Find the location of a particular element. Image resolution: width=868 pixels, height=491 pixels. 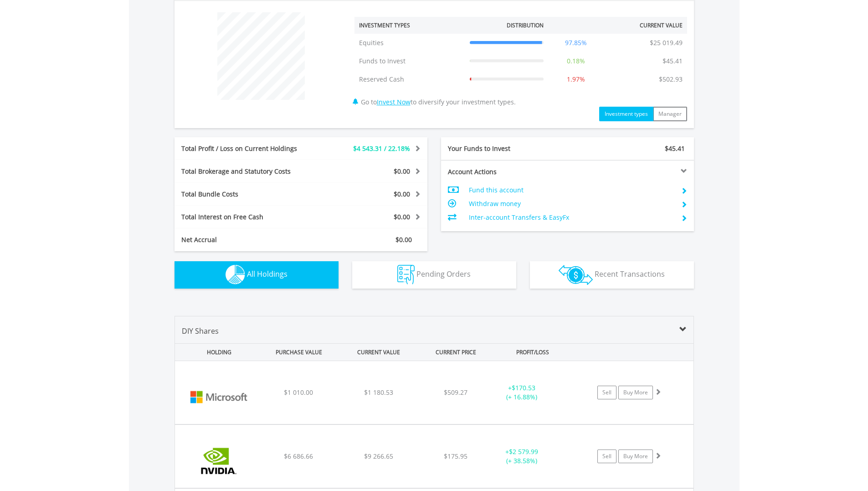

td: 0.18% is located at coordinates (576, 61).